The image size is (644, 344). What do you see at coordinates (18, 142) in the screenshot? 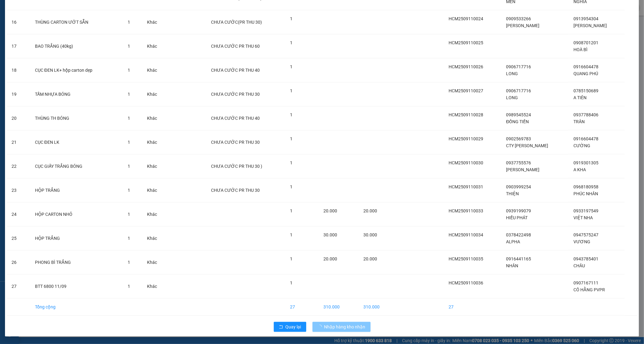
I see `td: 21` at bounding box center [18, 142].